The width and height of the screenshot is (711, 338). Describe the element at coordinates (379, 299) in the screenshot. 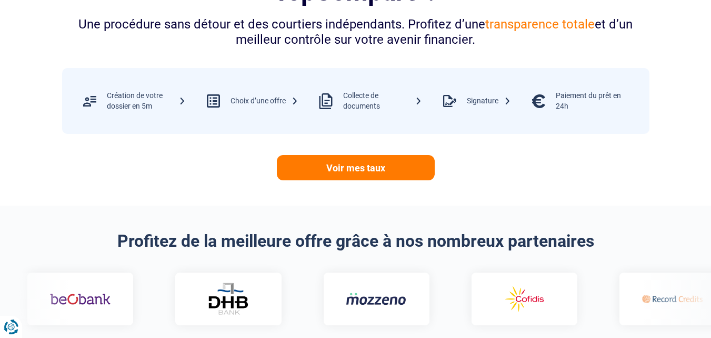

I see `img: Record credits` at that location.